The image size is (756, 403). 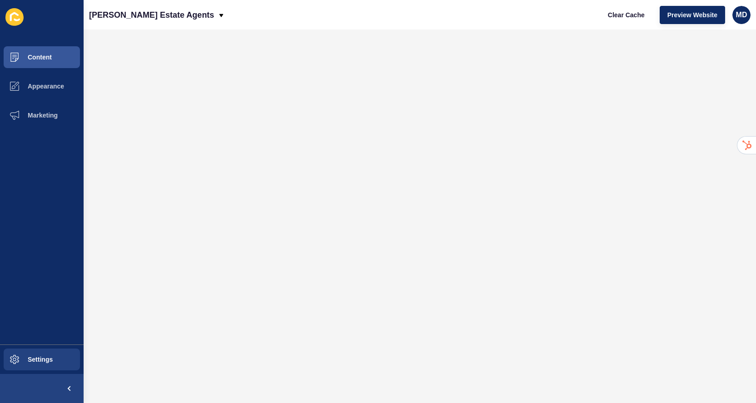 I want to click on span: MD, so click(x=741, y=15).